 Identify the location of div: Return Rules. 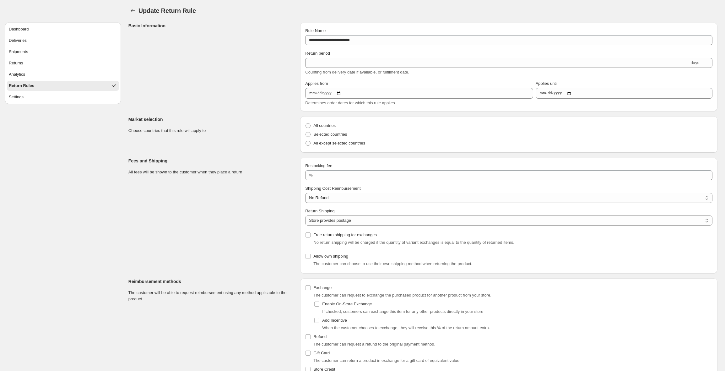
(21, 86).